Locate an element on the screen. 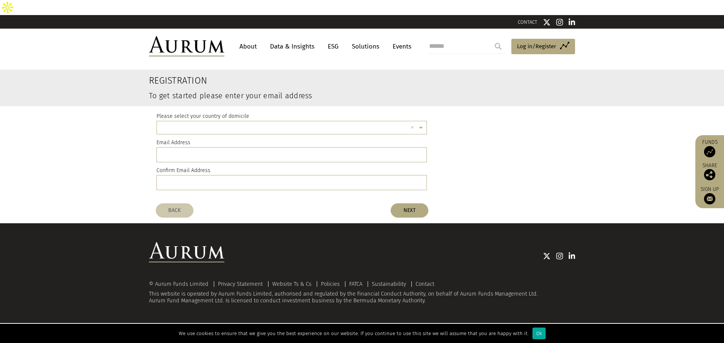  a: Sustainability is located at coordinates (389, 284).